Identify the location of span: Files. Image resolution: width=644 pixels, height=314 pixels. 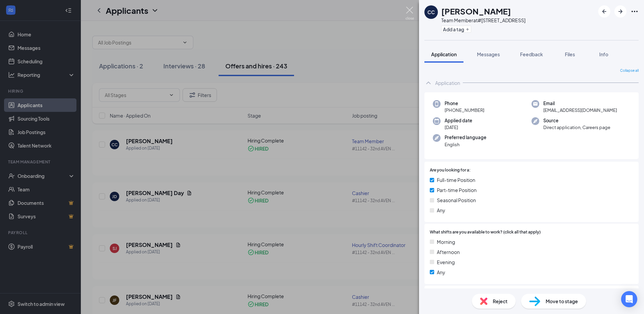
(570, 54).